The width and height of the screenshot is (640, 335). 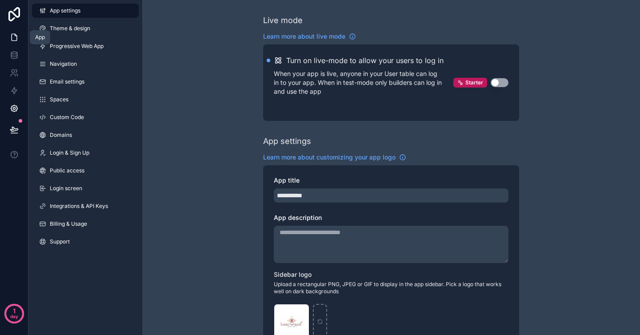 What do you see at coordinates (68, 224) in the screenshot?
I see `span: Billing & Usage` at bounding box center [68, 224].